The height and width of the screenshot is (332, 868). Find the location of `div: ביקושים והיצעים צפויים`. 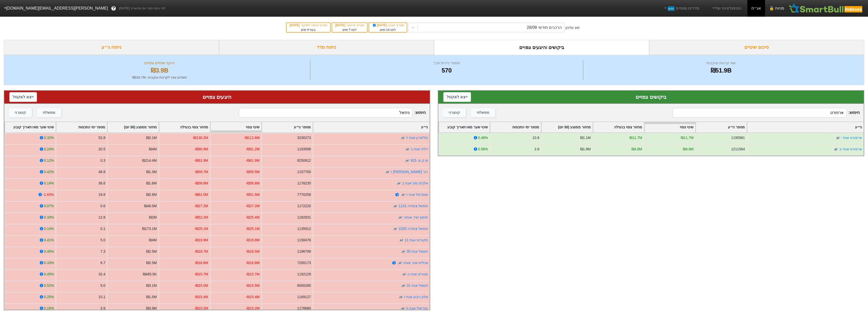

div: ביקושים והיצעים צפויים is located at coordinates (541, 47).